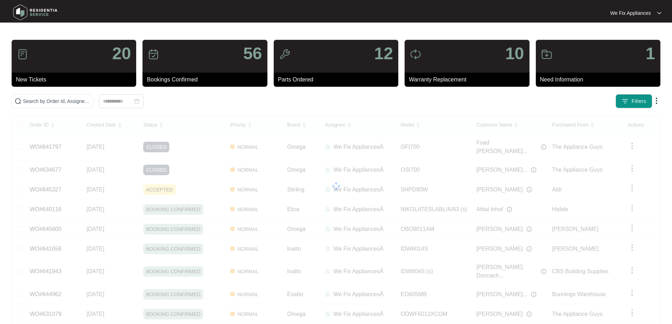 The height and width of the screenshot is (324, 672). Describe the element at coordinates (651, 54) in the screenshot. I see `p: 1` at that location.